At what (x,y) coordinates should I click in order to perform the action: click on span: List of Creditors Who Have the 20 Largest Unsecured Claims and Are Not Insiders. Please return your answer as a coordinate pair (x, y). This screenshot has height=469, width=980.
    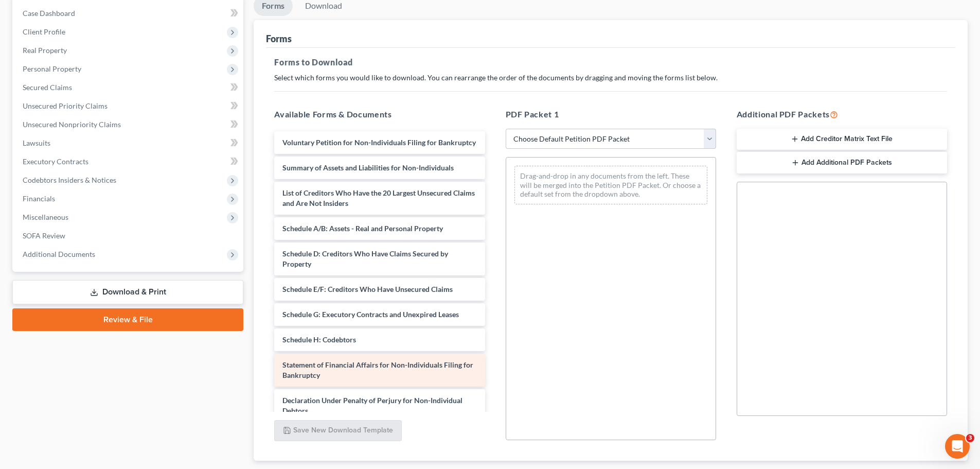
    Looking at the image, I should click on (379, 198).